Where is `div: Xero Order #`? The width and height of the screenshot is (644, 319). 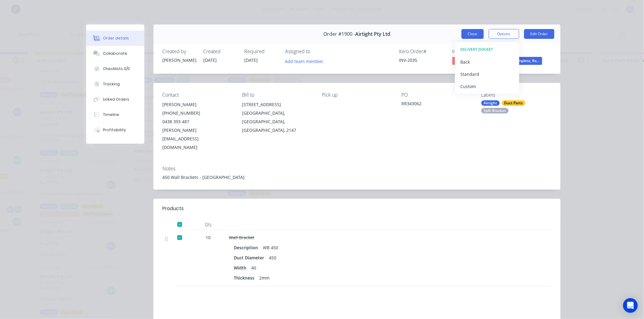
div: Xero Order # is located at coordinates (422, 51).